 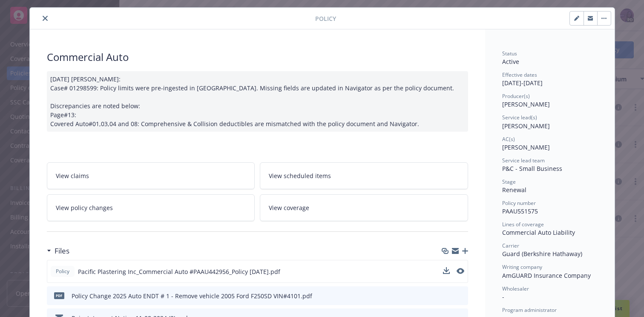 I want to click on div: Policy Change 2025 Auto ENDT # 1 - Remove vehicle 2005 Ford F250SD VIN#4101.pdf, so click(x=191, y=296).